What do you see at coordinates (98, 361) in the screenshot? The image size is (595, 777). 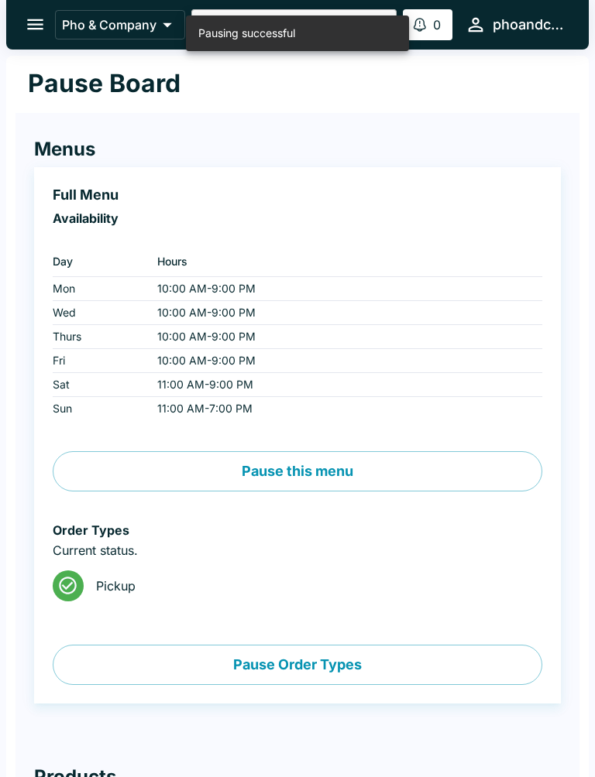 I see `td: Fri` at bounding box center [98, 361].